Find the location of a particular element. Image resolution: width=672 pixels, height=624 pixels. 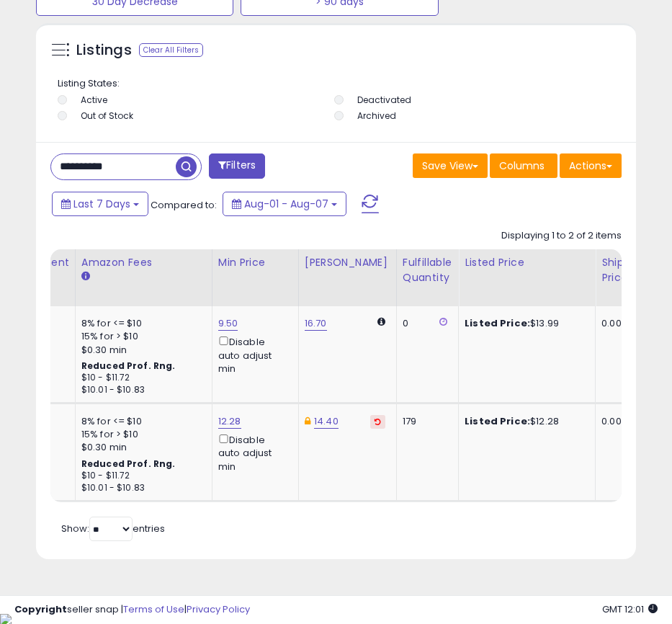

div: seller snap | | is located at coordinates (132, 610).